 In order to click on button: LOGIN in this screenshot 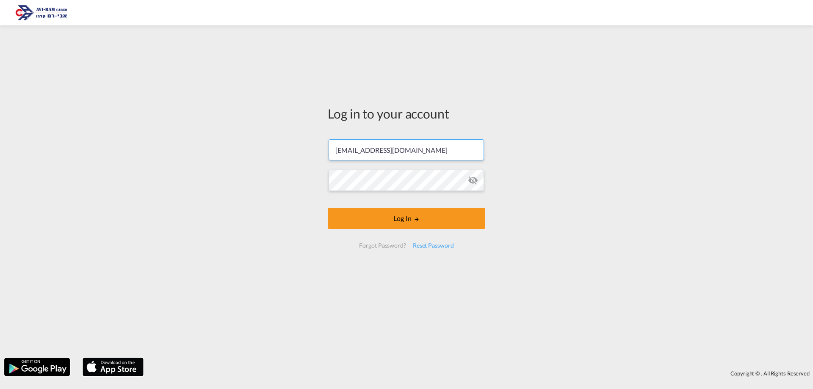, I will do `click(406, 218)`.